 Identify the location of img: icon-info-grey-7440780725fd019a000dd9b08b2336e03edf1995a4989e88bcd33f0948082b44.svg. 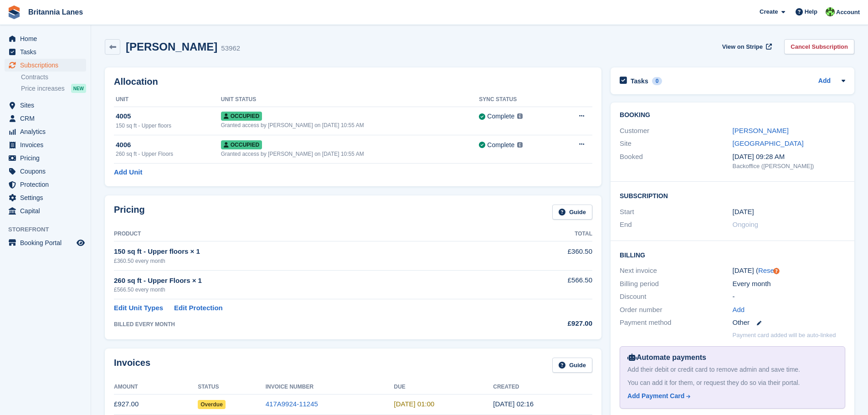
(519, 116).